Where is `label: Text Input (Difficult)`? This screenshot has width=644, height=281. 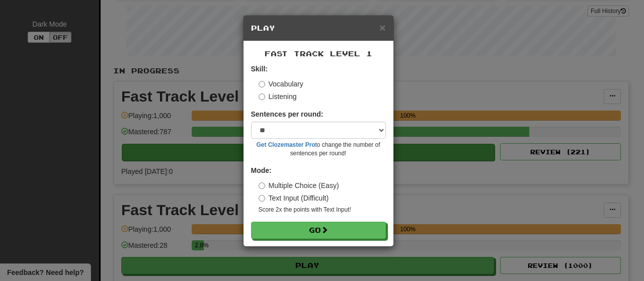
label: Text Input (Difficult) is located at coordinates (293, 198).